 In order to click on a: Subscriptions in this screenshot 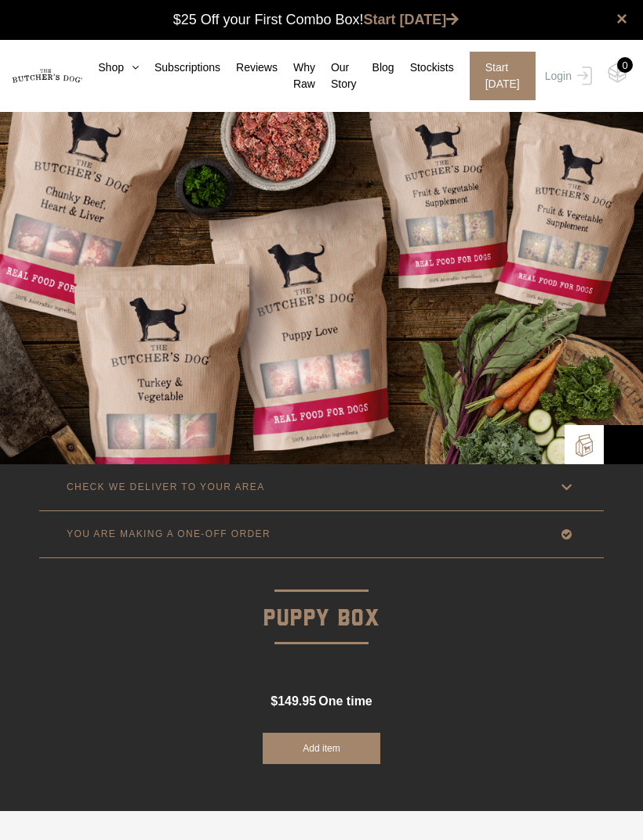, I will do `click(180, 67)`.